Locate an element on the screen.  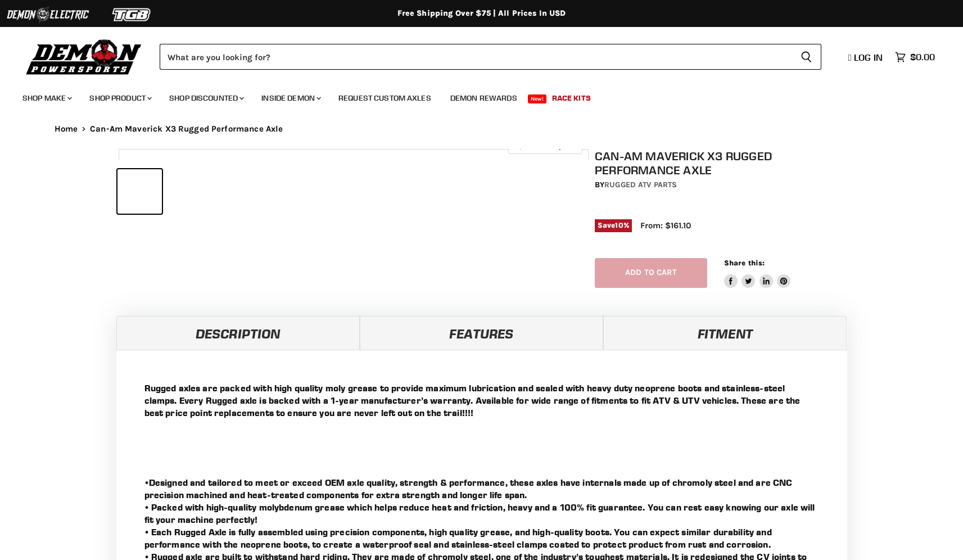
span: 10 is located at coordinates (619, 225).